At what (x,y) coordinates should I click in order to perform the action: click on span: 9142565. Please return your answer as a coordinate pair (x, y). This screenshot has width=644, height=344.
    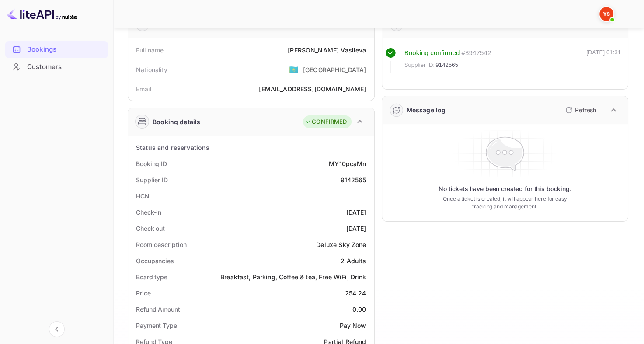
    Looking at the image, I should click on (447, 65).